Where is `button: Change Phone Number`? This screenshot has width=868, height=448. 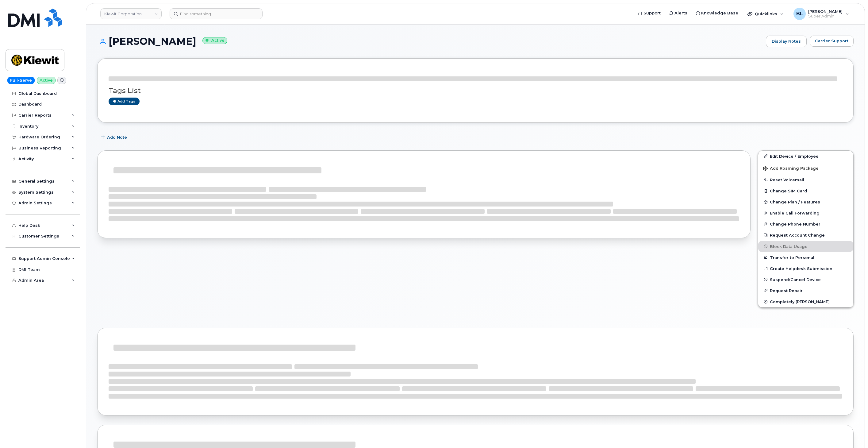
button: Change Phone Number is located at coordinates (806, 224).